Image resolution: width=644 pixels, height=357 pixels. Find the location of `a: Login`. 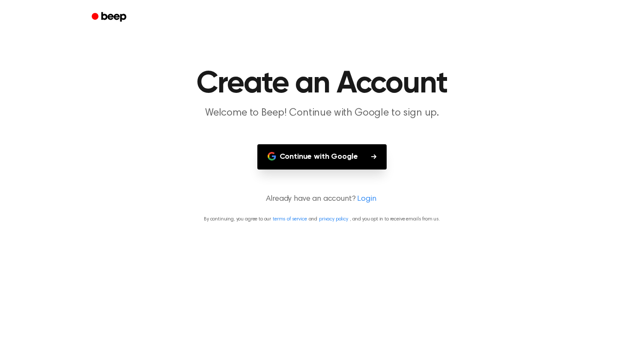

a: Login is located at coordinates (367, 199).